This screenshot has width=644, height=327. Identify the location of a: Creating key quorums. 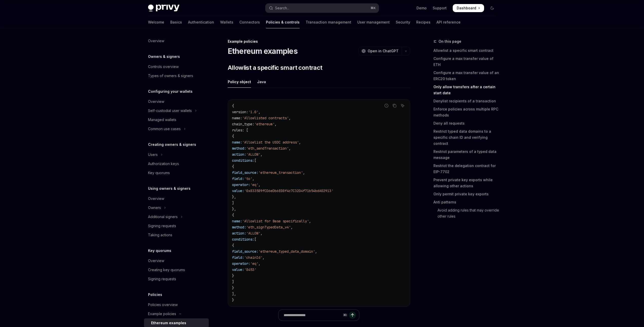
(176, 270).